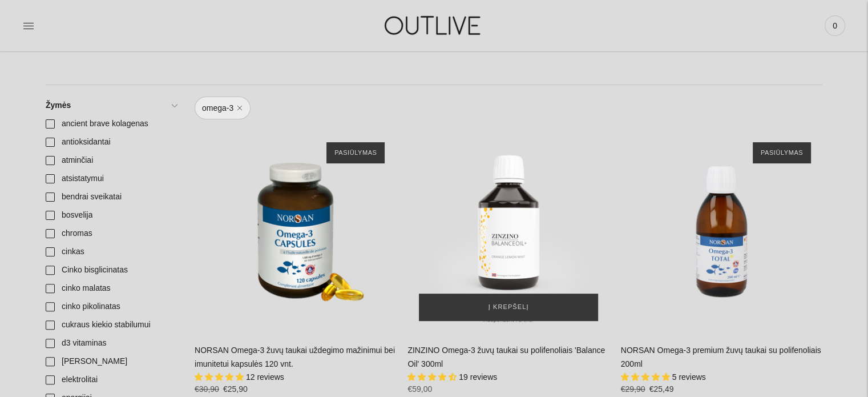 The height and width of the screenshot is (397, 868). Describe the element at coordinates (110, 306) in the screenshot. I see `a: cinko pikolinatas` at that location.